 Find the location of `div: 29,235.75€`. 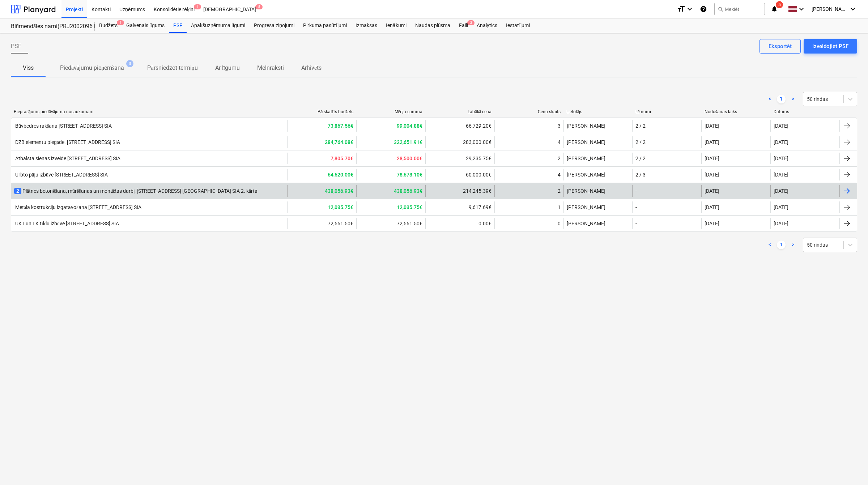

div: 29,235.75€ is located at coordinates (460, 159).